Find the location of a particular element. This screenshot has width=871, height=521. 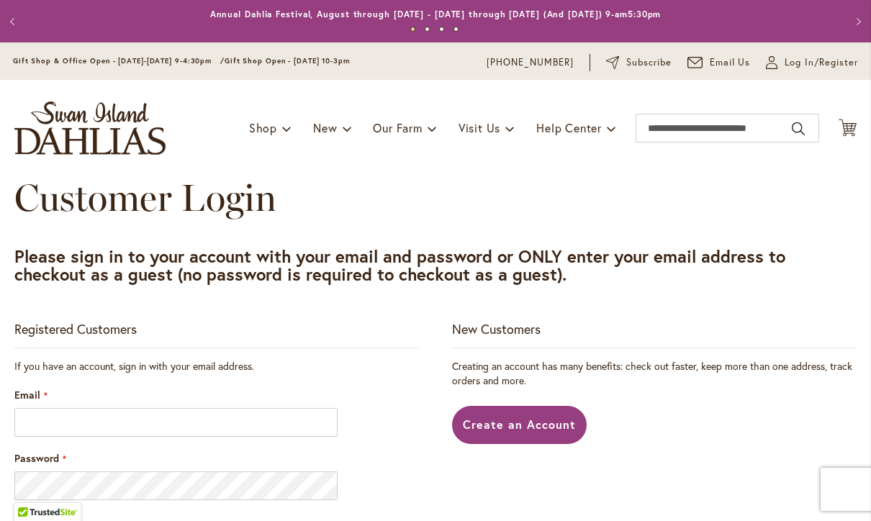

span: Our Farm is located at coordinates (397, 127).